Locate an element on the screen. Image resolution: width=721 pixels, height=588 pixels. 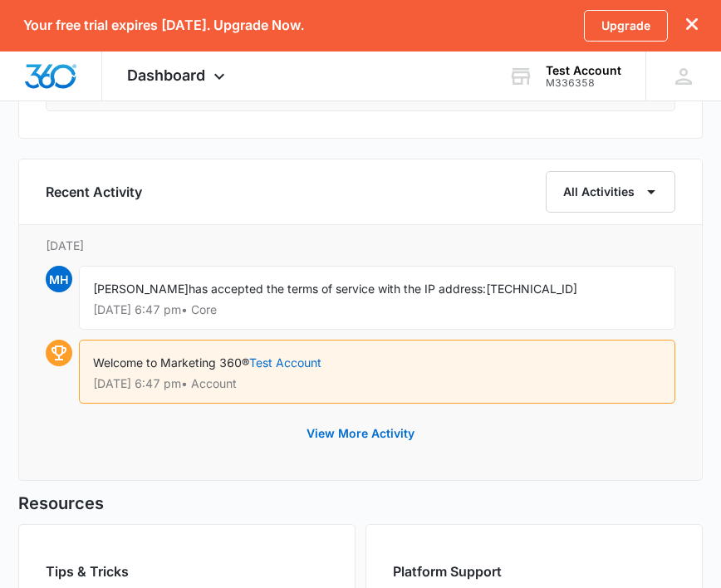
h2: Tips & Tricks is located at coordinates (187, 571).